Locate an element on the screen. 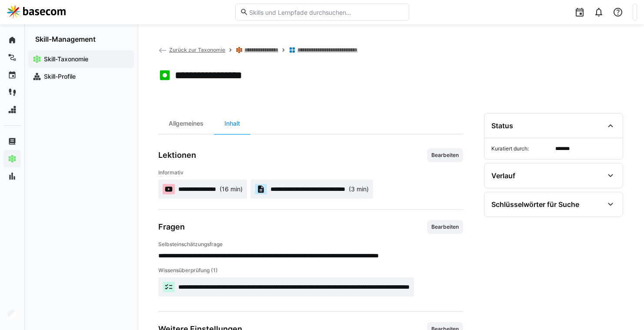 The width and height of the screenshot is (644, 330). a: Zurück zur Taxonomie is located at coordinates (192, 49).